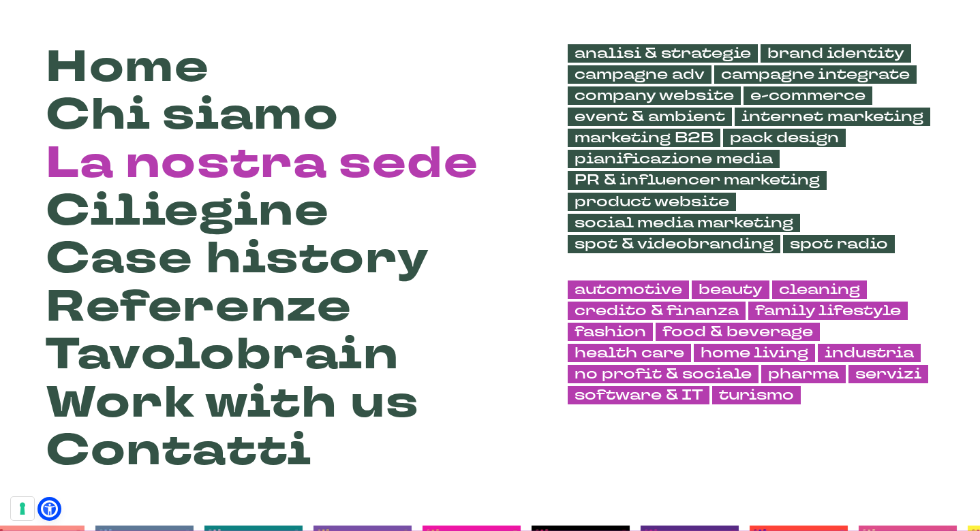  What do you see at coordinates (644, 137) in the screenshot?
I see `a: marketing B2B` at bounding box center [644, 137].